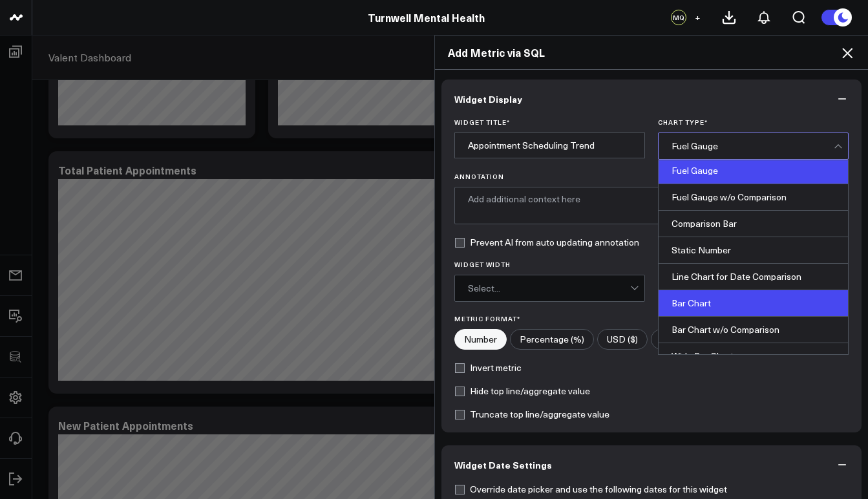 The width and height of the screenshot is (868, 499). What do you see at coordinates (753, 250) in the screenshot?
I see `div: Static Number` at bounding box center [753, 250].